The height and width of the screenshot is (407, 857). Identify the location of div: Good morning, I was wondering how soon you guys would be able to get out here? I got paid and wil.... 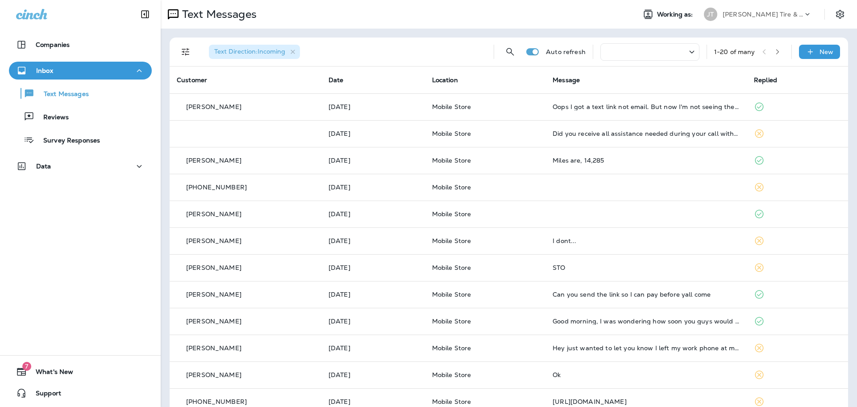
(646, 321).